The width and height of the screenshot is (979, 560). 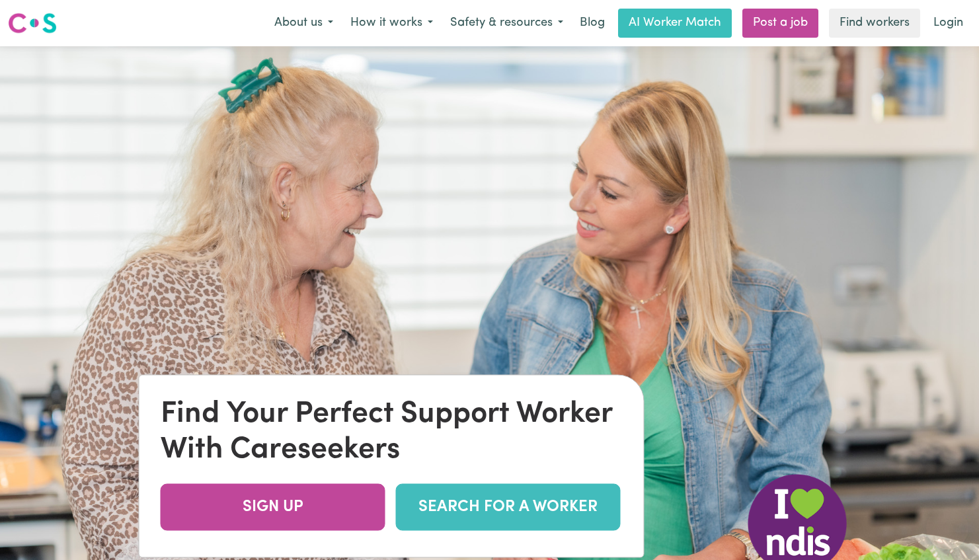 What do you see at coordinates (780, 23) in the screenshot?
I see `a: Post a job` at bounding box center [780, 23].